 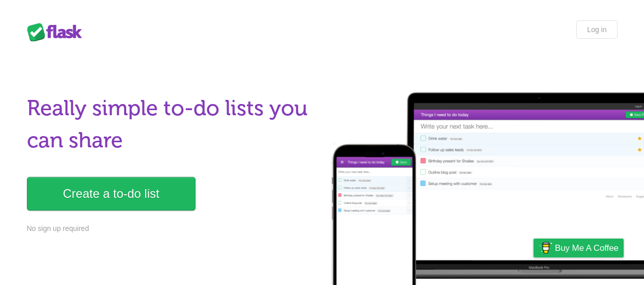 I want to click on div: Flask Lists, so click(x=58, y=32).